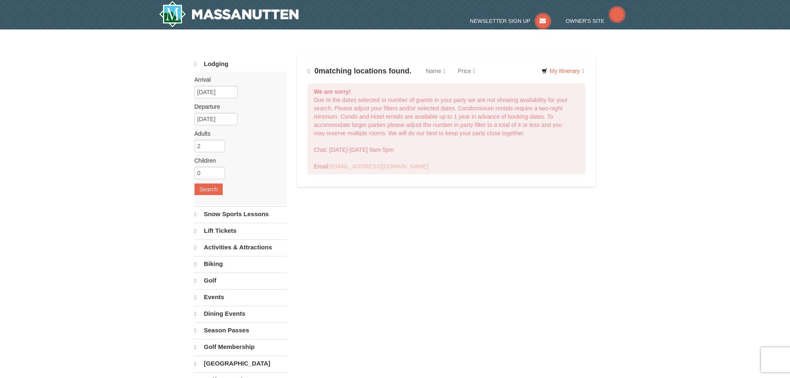  Describe the element at coordinates (238, 134) in the screenshot. I see `label: Adults` at that location.